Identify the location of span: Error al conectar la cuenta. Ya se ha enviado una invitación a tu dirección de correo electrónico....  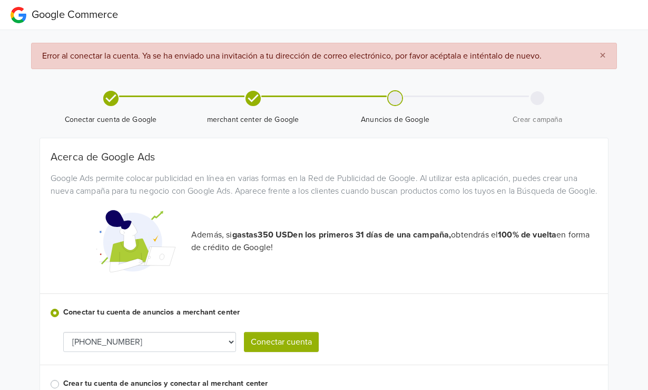
(292, 56).